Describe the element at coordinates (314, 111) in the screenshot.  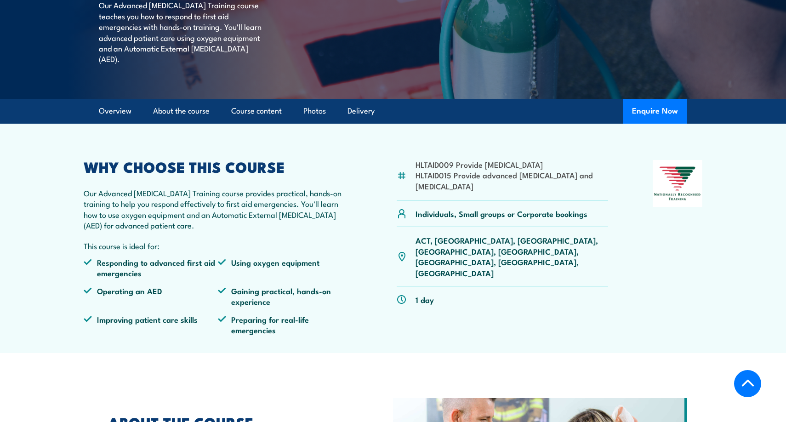
I see `a: Photos` at that location.